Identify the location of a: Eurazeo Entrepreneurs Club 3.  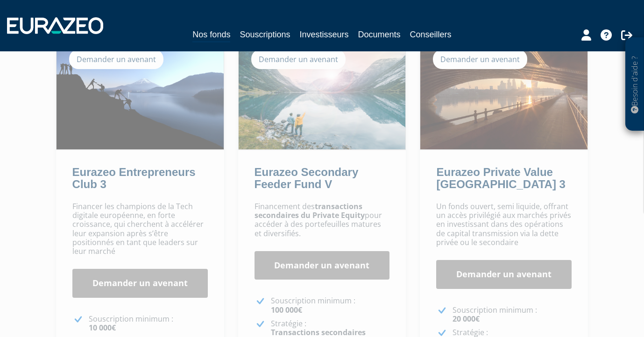
(134, 178).